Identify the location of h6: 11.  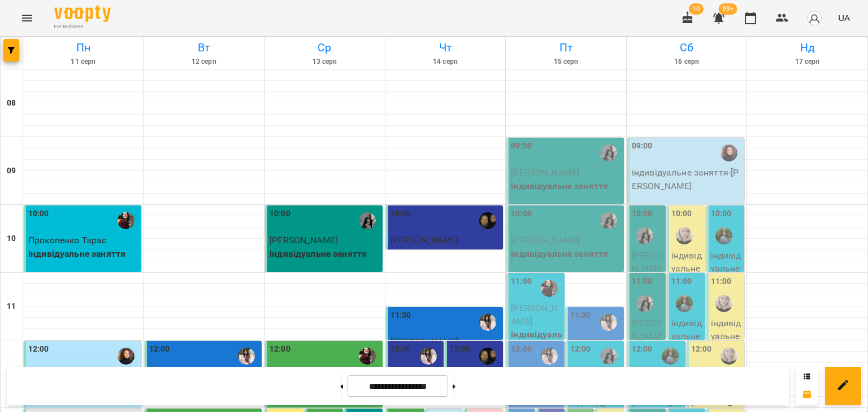
(11, 306).